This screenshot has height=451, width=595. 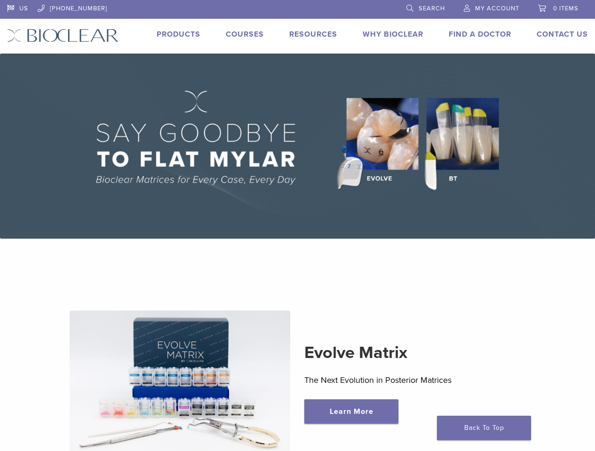 I want to click on a: Why Bioclear, so click(x=393, y=34).